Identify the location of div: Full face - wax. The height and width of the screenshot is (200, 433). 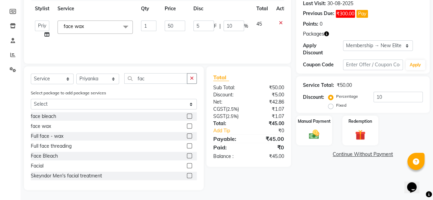
(47, 136).